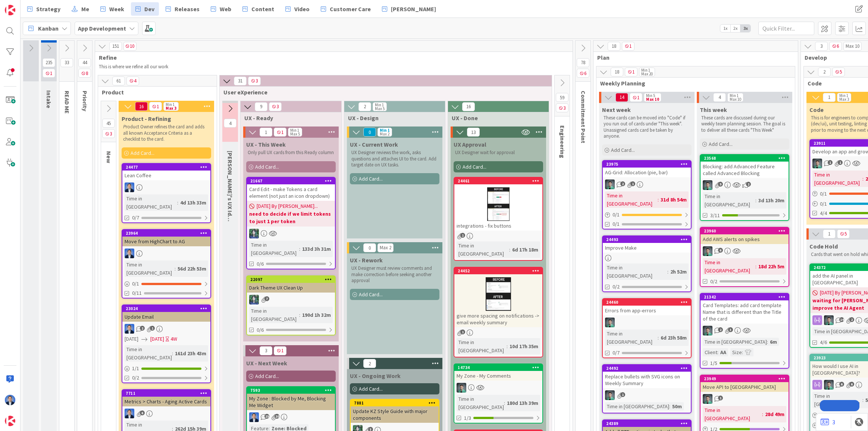  What do you see at coordinates (775, 414) in the screenshot?
I see `div: 28d 49m` at bounding box center [775, 414].